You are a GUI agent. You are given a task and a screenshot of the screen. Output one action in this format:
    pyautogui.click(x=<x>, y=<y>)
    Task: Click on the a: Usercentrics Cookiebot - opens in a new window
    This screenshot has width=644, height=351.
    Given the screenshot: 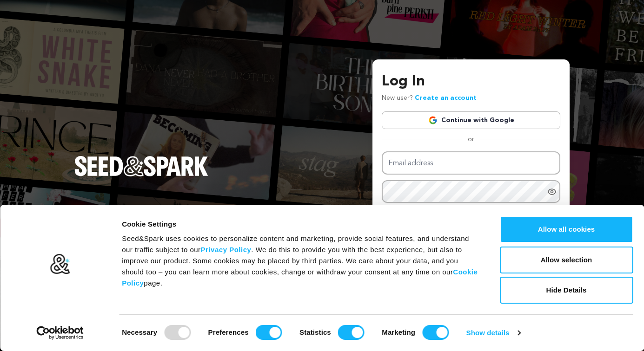 What is the action you would take?
    pyautogui.click(x=60, y=333)
    